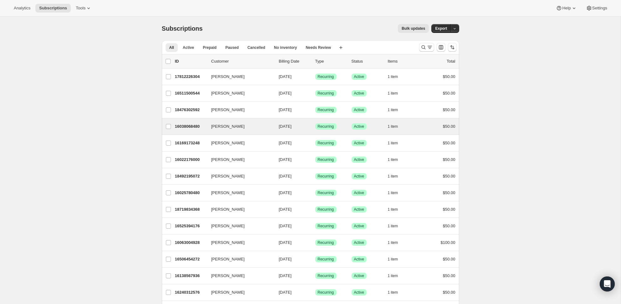 This screenshot has width=621, height=304. What do you see at coordinates (566, 8) in the screenshot?
I see `button: Help` at bounding box center [566, 8].